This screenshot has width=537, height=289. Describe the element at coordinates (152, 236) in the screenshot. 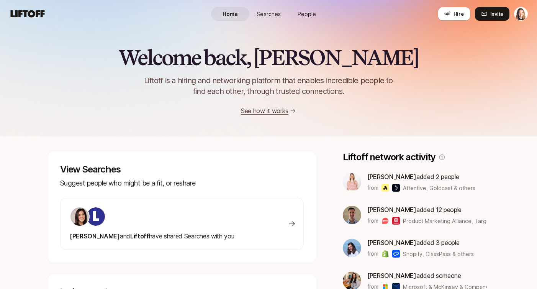

I see `span: have shared Searches with you` at that location.